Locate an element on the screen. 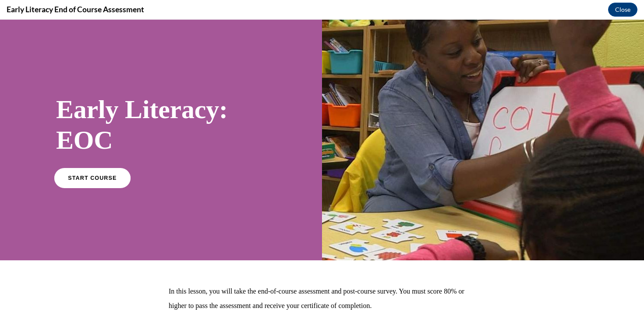  p: In this lesson, you will take the end-of-course assessment and post-course survey. You must score... is located at coordinates (322, 279).